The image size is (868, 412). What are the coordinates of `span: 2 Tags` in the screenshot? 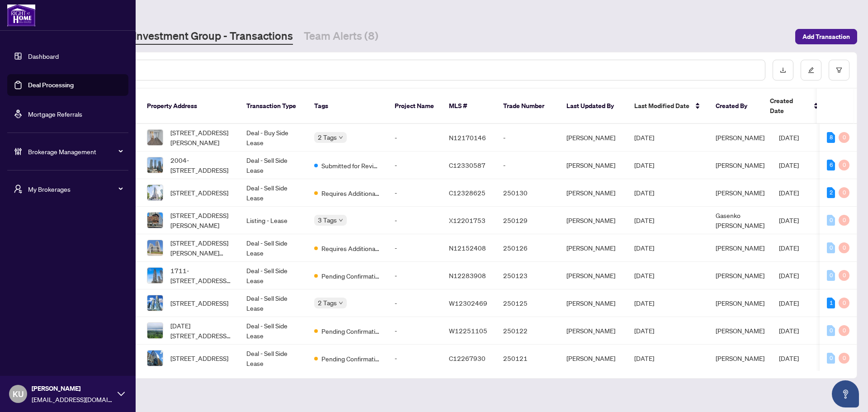 It's located at (327, 137).